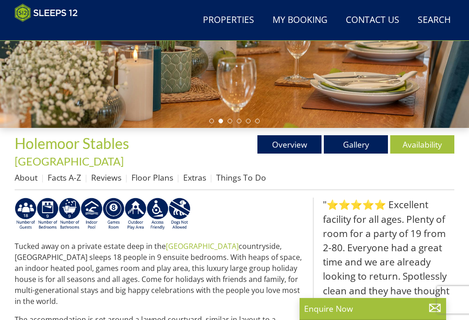  I want to click on a: Search, so click(434, 20).